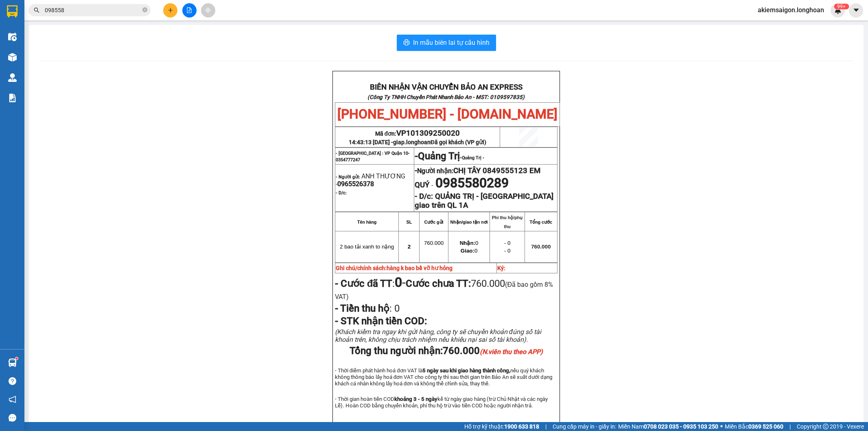 The image size is (868, 431). I want to click on strong: - Người gửi:, so click(348, 177).